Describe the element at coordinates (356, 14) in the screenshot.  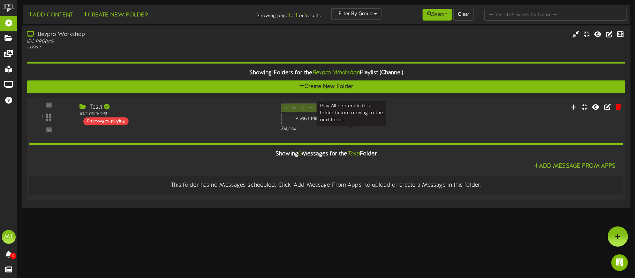
I see `button: Filter By Group` at that location.